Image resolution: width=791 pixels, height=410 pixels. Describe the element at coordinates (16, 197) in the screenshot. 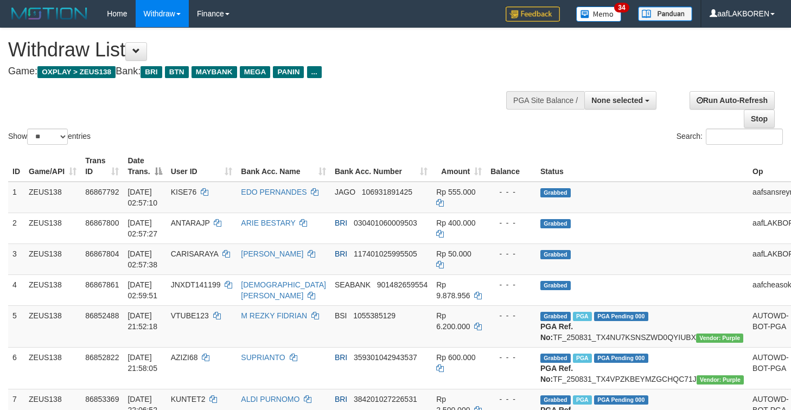

I see `td: 1` at that location.